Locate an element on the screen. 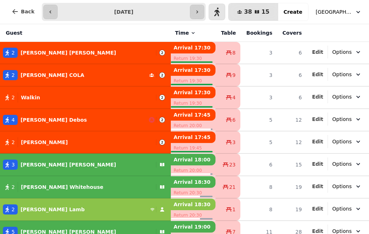 Image resolution: width=369 pixels, height=234 pixels. span: 21 is located at coordinates (232, 187).